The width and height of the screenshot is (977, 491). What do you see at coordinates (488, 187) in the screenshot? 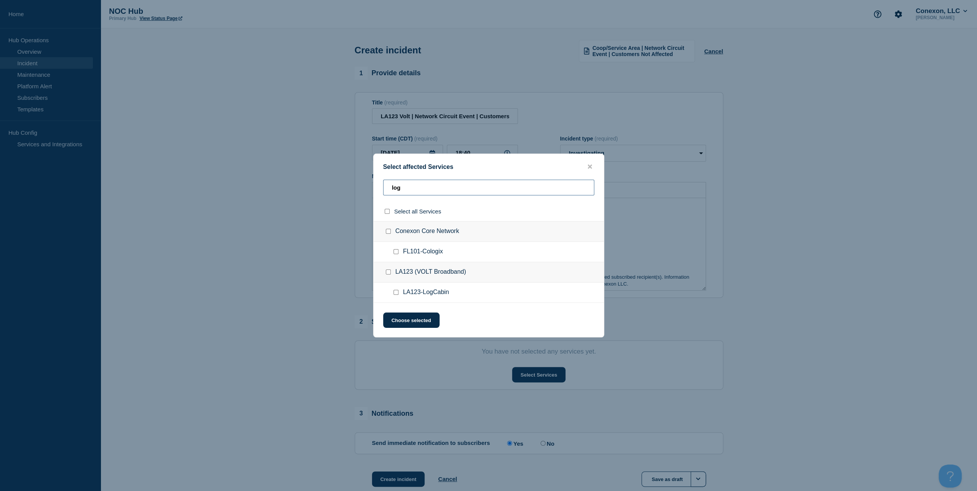
I see `input: Search` at bounding box center [488, 187].